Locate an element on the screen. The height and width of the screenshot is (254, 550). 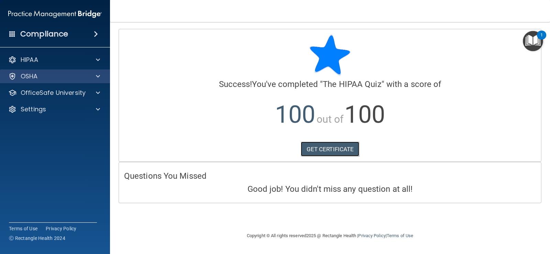
h4: Good job! You didn't miss any question at all! is located at coordinates (330, 189).